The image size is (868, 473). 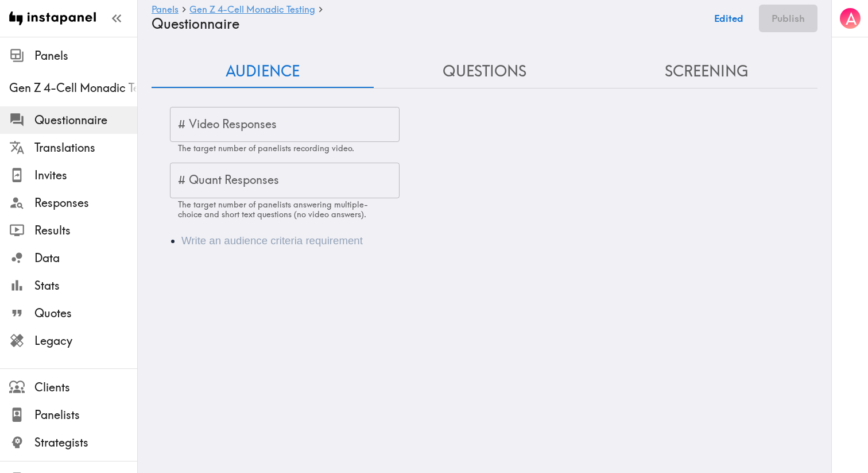 I want to click on span: The target number of panelists answering multiple-choice and short text questions (no video answe..., so click(x=273, y=209).